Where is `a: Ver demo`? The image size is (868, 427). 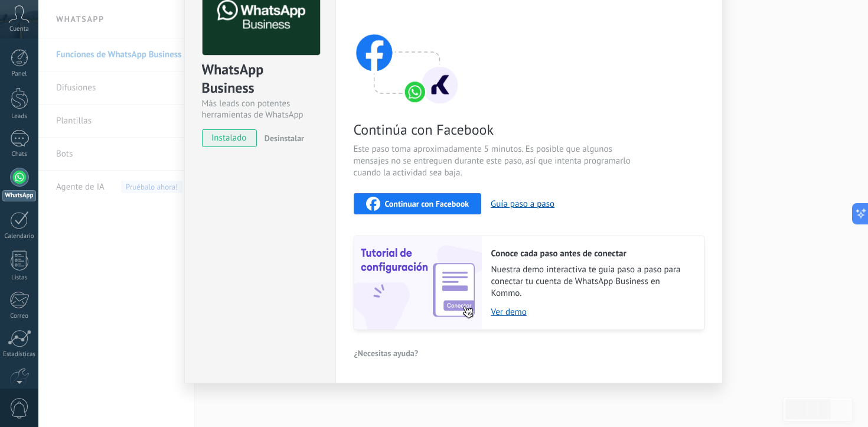 a: Ver demo is located at coordinates (592, 312).